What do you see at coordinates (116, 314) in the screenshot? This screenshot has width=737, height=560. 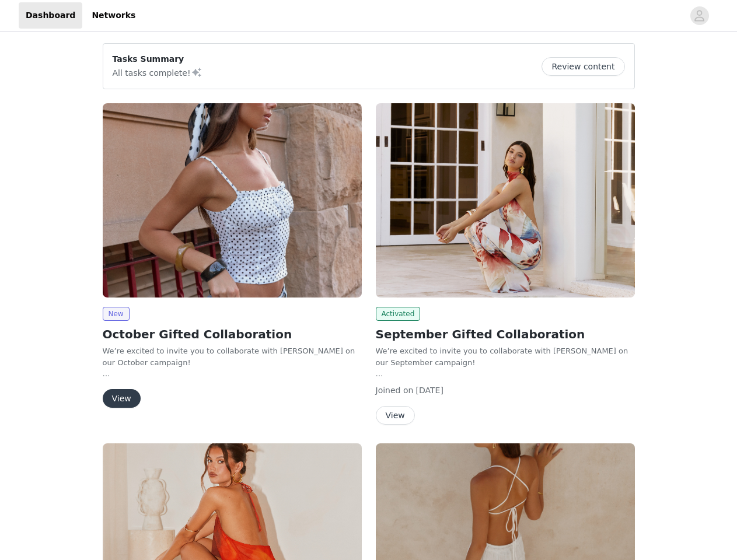 I see `span: New` at bounding box center [116, 314].